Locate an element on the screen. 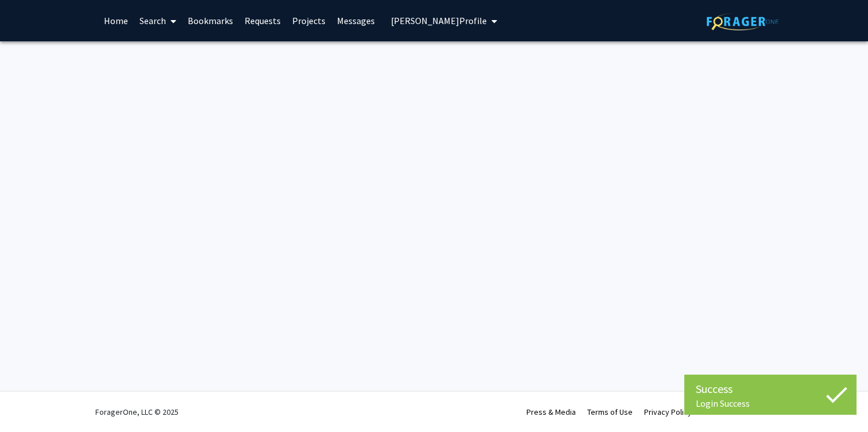 The image size is (868, 432). a: Messages is located at coordinates (356, 20).